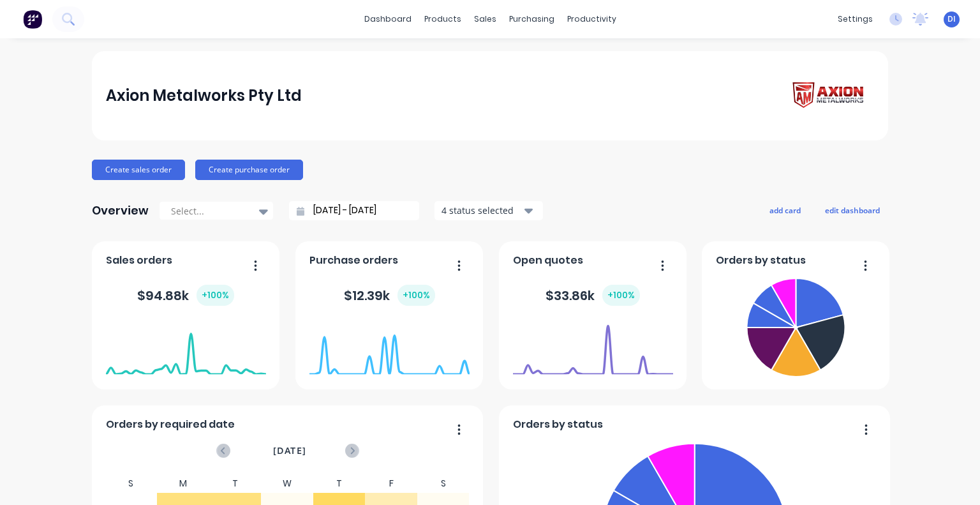  What do you see at coordinates (120, 211) in the screenshot?
I see `div: Overview` at bounding box center [120, 211].